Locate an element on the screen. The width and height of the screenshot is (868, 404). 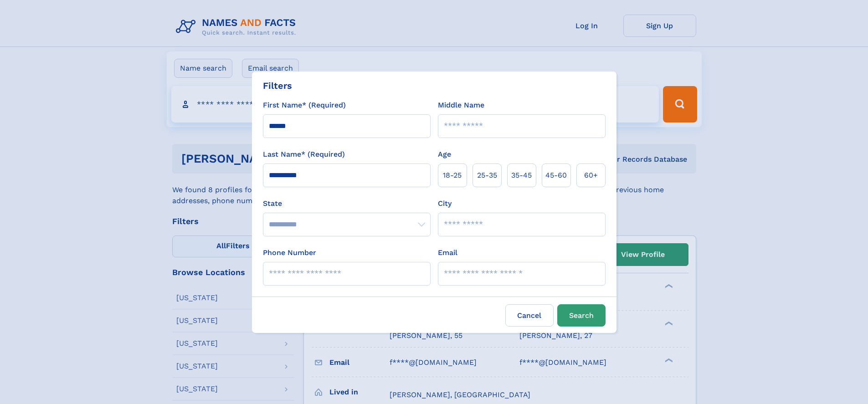
label: Phone Number is located at coordinates (289, 253).